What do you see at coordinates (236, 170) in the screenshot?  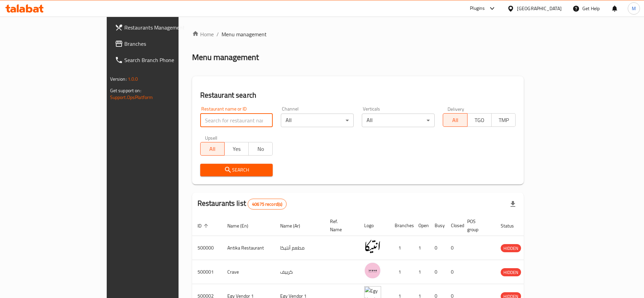 I see `button: Search` at bounding box center [236, 170].